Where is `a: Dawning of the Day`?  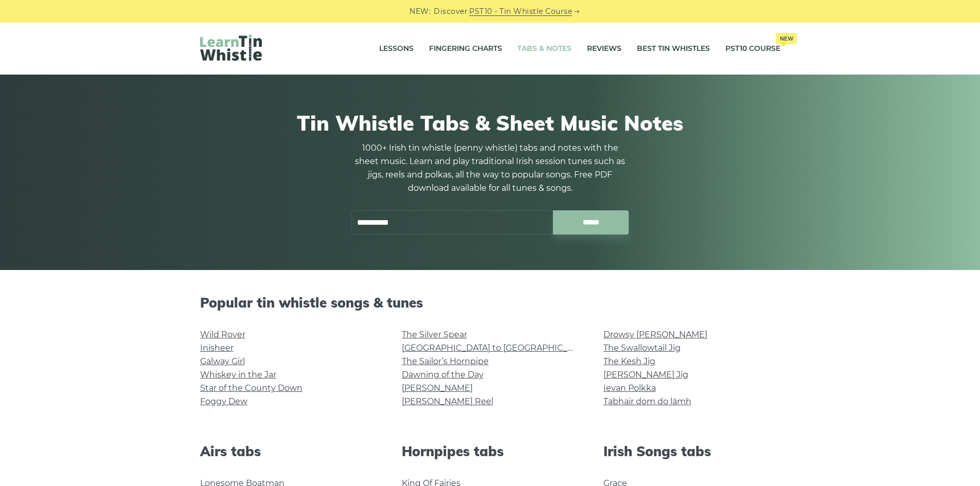
a: Dawning of the Day is located at coordinates (442, 374).